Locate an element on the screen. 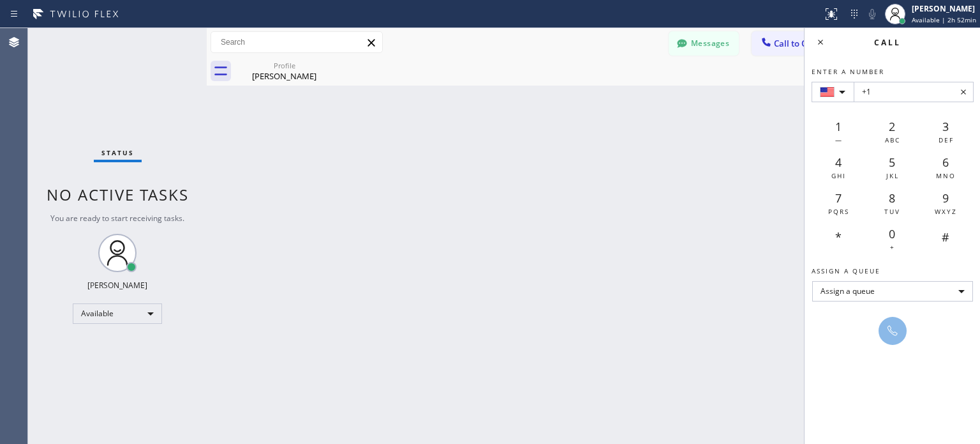  span: 3 is located at coordinates (946, 127).